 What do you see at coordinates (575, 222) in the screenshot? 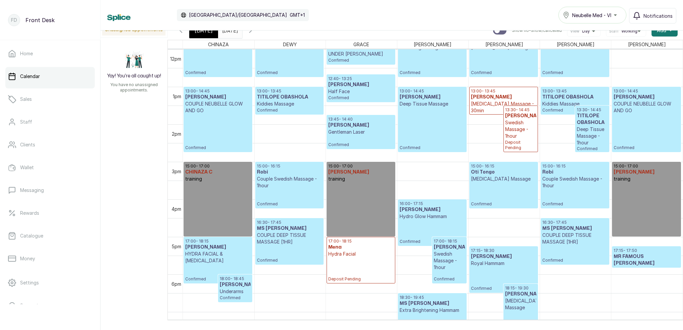
I see `p: 16:30 - 17:45` at bounding box center [575, 222].